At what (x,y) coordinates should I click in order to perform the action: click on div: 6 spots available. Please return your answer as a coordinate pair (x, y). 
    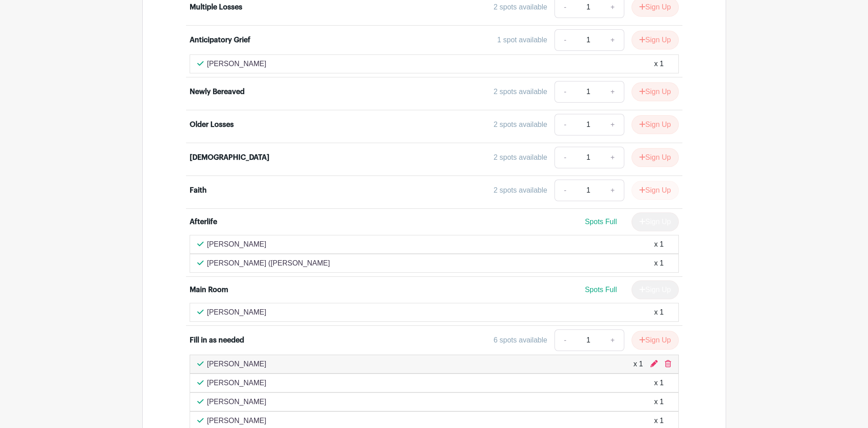
    Looking at the image, I should click on (520, 341).